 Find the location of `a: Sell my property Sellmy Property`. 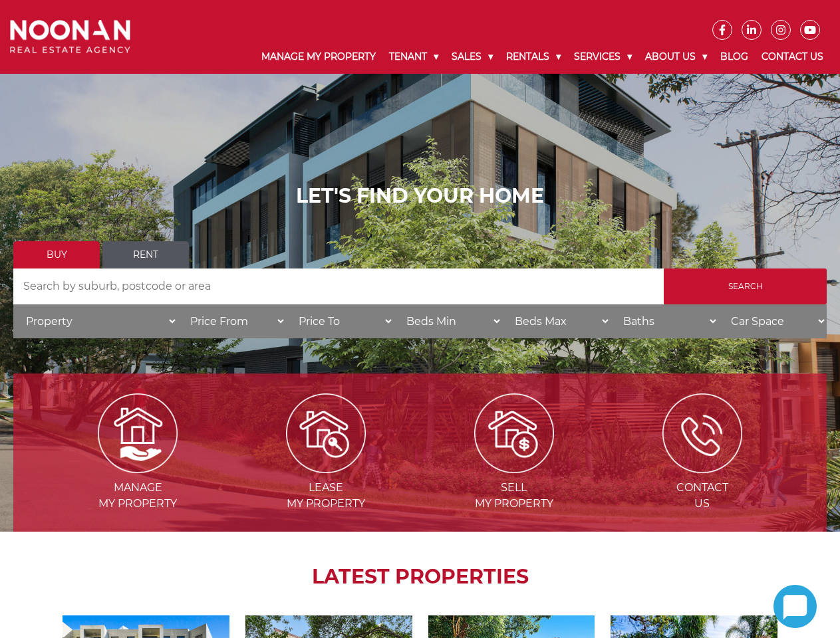

a: Sell my property Sellmy Property is located at coordinates (514, 468).